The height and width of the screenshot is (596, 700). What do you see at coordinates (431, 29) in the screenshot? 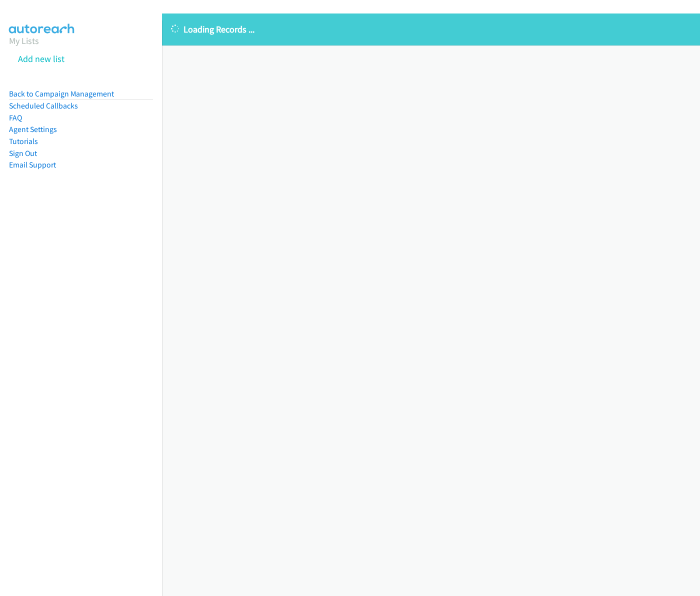
I see `p: Loading Records ...` at bounding box center [431, 29].